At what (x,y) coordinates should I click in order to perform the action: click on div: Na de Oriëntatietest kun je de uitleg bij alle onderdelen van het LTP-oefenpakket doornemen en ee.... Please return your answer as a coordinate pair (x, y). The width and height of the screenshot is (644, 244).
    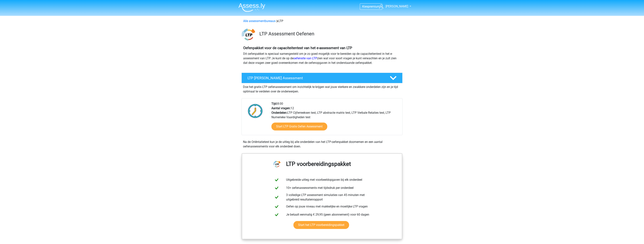
    Looking at the image, I should click on (322, 144).